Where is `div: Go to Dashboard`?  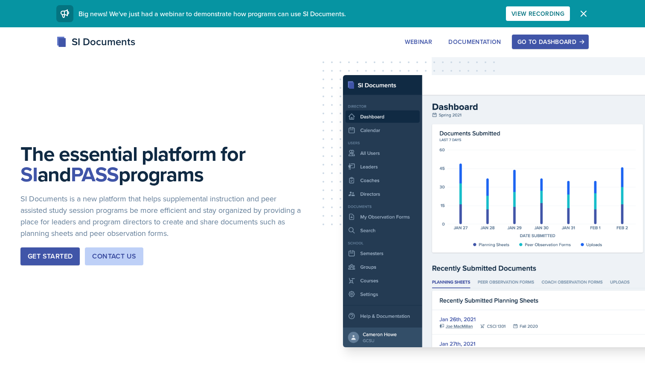
div: Go to Dashboard is located at coordinates (550, 42).